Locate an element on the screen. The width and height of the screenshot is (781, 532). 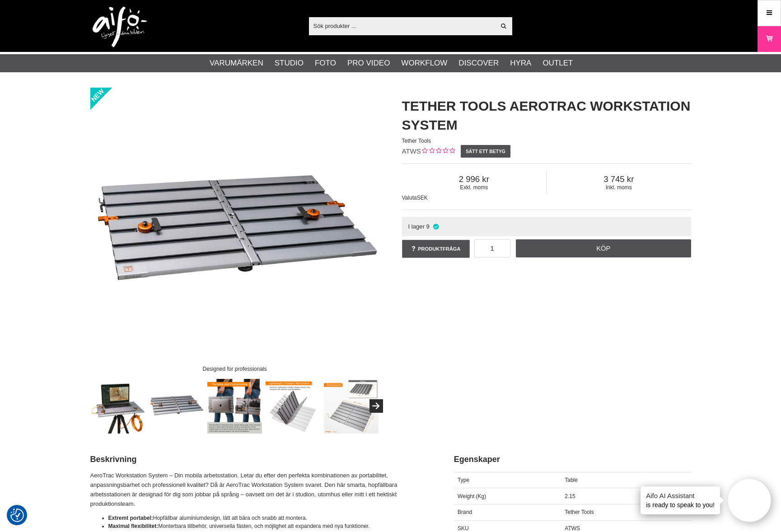
button: Samtyckesinställningar is located at coordinates (17, 515).